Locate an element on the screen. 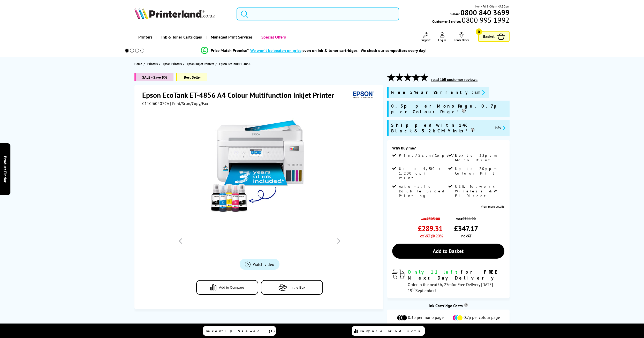  button: In the Box is located at coordinates (292, 287).